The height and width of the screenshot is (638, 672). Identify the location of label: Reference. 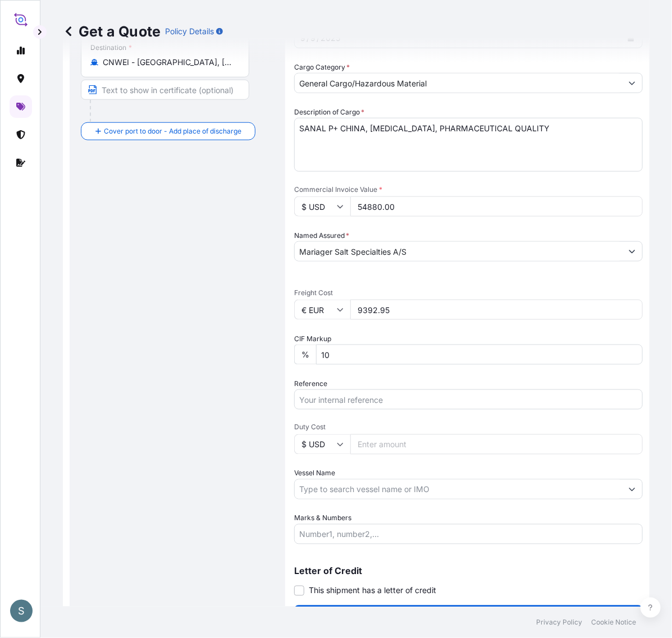
(310, 384).